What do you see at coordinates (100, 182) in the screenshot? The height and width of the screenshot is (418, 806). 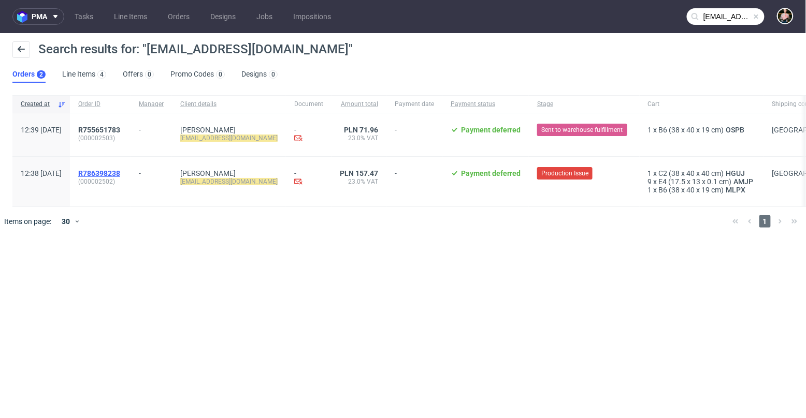 I see `span: (000002502)` at bounding box center [100, 182].